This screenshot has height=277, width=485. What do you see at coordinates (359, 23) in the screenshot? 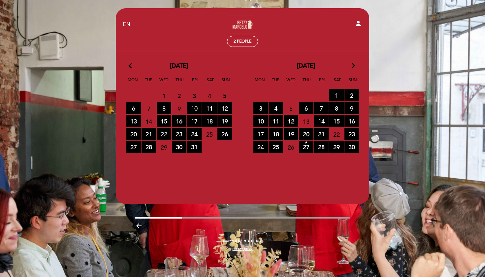
I see `i: person` at bounding box center [359, 23].